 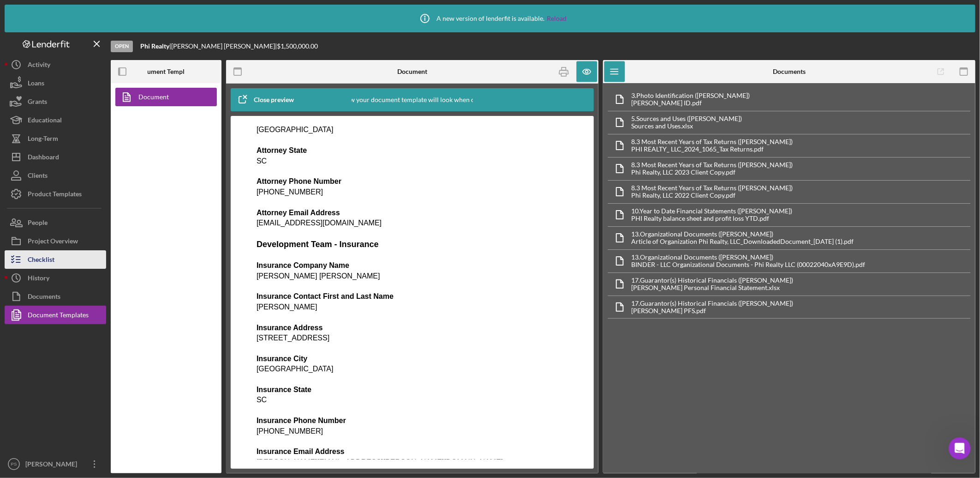 I want to click on div: Phi Realty, LLC 2023 Client Copy.pdf, so click(x=712, y=172).